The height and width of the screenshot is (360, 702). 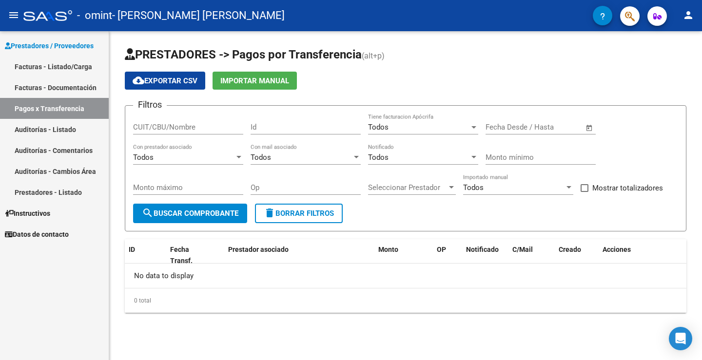 What do you see at coordinates (188, 255) in the screenshot?
I see `datatable-header-cell: Fecha Transf.` at bounding box center [188, 255].